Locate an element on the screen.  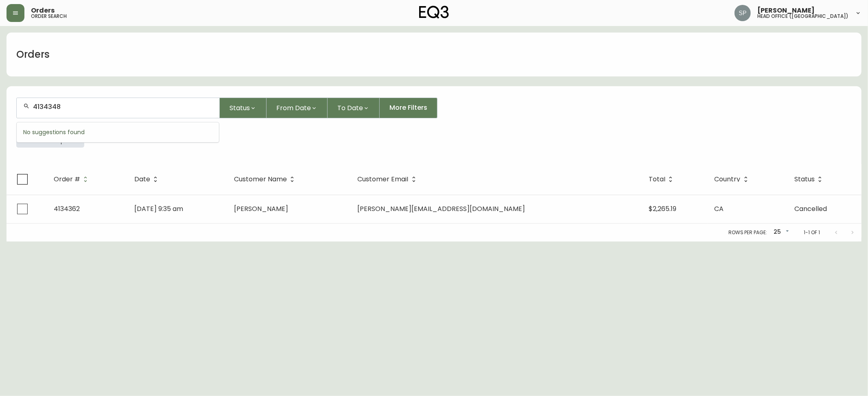
img: logo is located at coordinates (434, 12).